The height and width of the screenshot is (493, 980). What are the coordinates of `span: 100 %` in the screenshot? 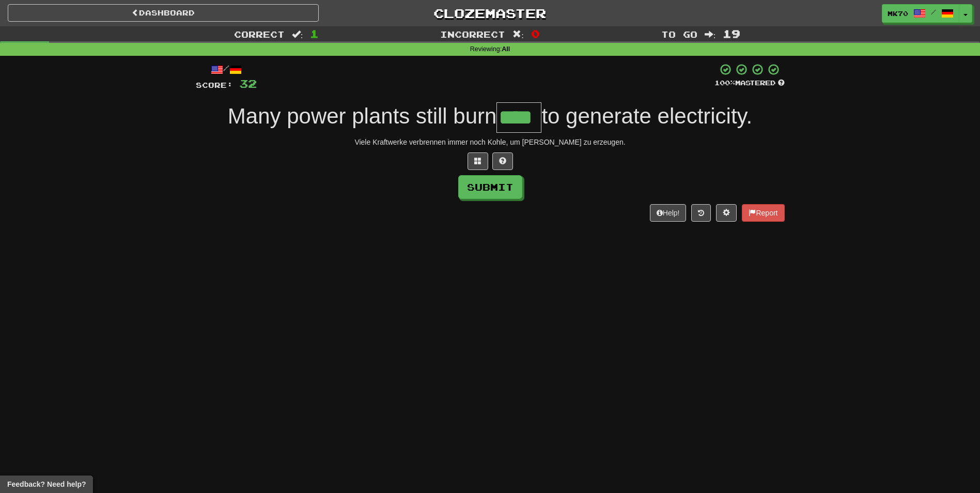 It's located at (725, 82).